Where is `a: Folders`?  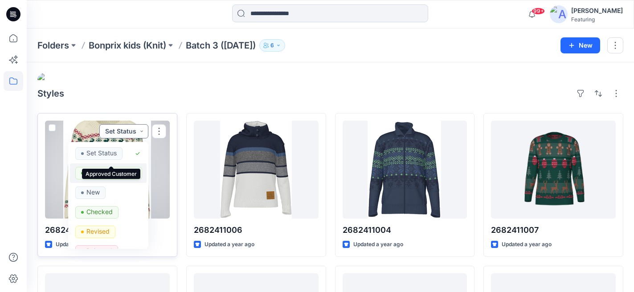 a: Folders is located at coordinates (53, 45).